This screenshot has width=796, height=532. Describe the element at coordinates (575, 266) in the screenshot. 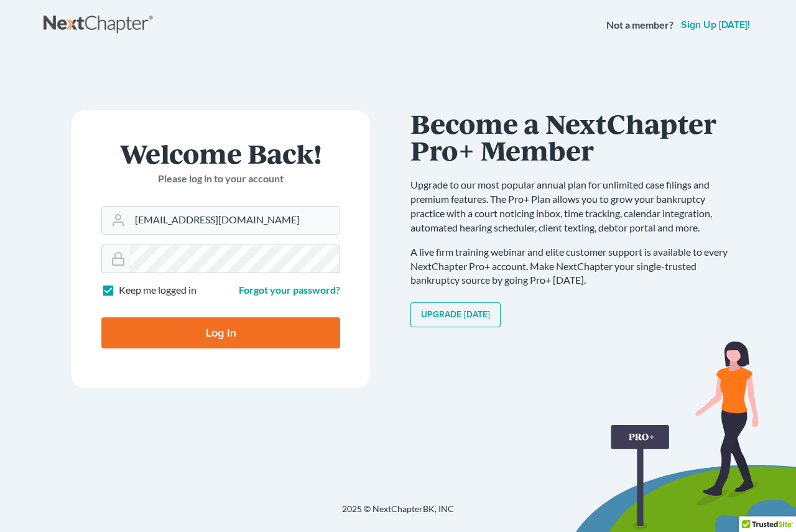

I see `p: A live firm training webinar and elite customer support is available to every NextChapter Pro+ ac...` at that location.